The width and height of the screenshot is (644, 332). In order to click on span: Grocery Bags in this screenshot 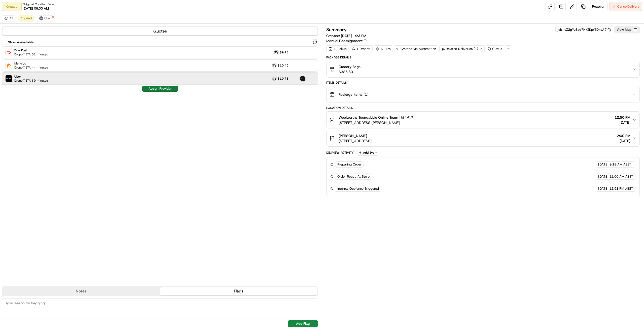, I will do `click(349, 67)`.